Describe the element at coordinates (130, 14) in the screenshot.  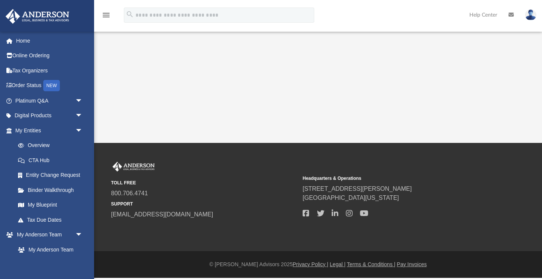
I see `i: search` at that location.